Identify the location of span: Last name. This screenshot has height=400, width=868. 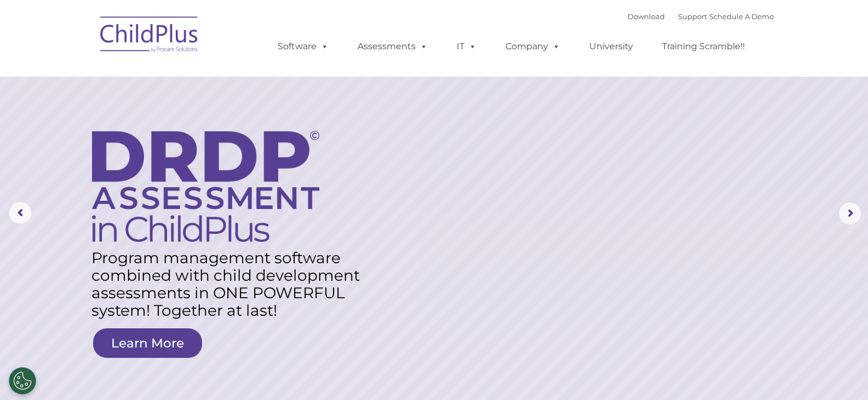
(169, 76).